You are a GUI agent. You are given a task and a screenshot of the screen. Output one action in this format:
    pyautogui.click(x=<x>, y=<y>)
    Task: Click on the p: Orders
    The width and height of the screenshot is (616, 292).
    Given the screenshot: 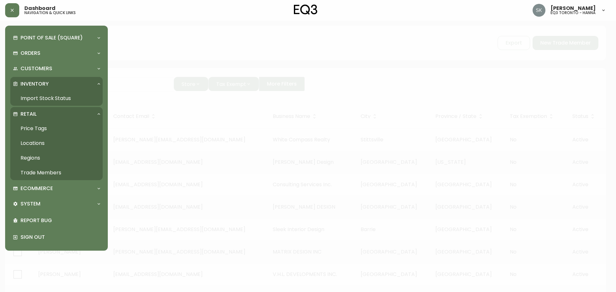 What is the action you would take?
    pyautogui.click(x=30, y=53)
    